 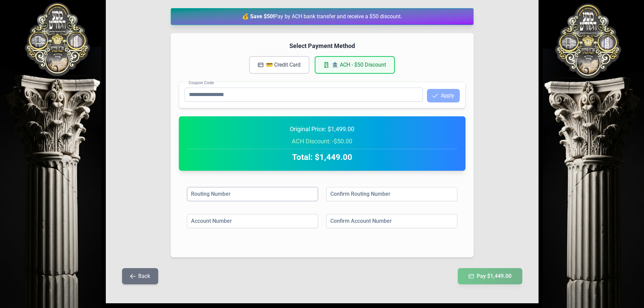 I want to click on button: Pay $1,449.00, so click(x=490, y=276).